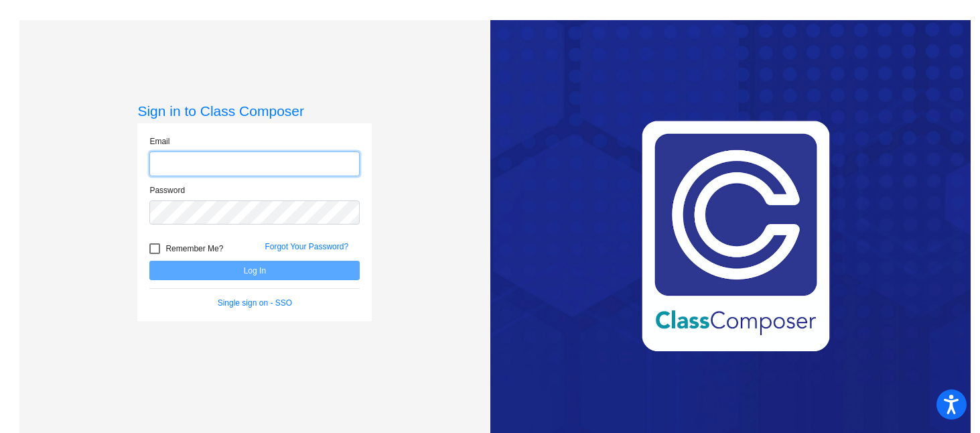  What do you see at coordinates (159, 142) in the screenshot?
I see `label: Email` at bounding box center [159, 142].